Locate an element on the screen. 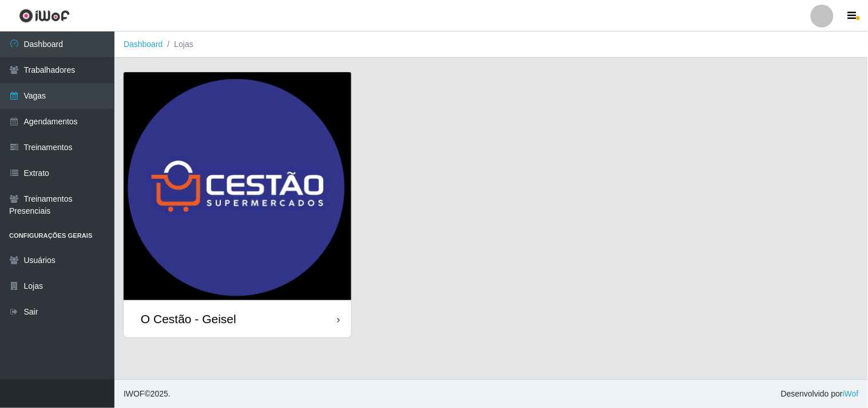 The width and height of the screenshot is (868, 408). a: Dashboard is located at coordinates (143, 44).